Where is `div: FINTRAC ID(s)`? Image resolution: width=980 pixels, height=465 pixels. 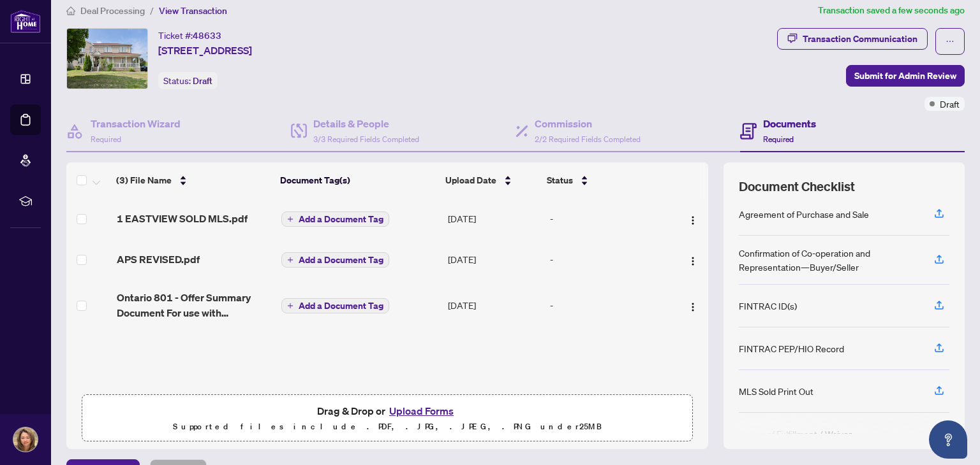
div: FINTRAC ID(s) is located at coordinates (768, 306).